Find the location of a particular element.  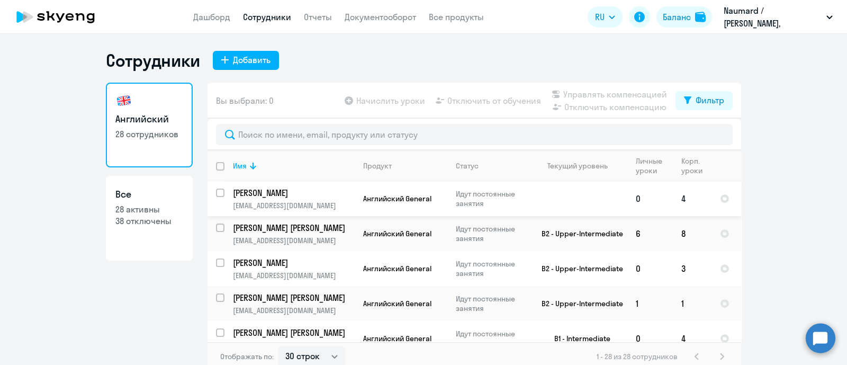

a: Сотрудники is located at coordinates (267, 17).